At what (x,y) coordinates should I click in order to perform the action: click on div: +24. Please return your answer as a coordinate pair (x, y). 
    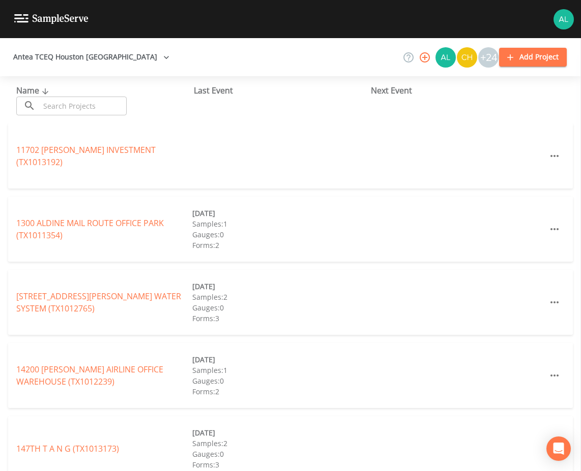
    Looking at the image, I should click on (488, 57).